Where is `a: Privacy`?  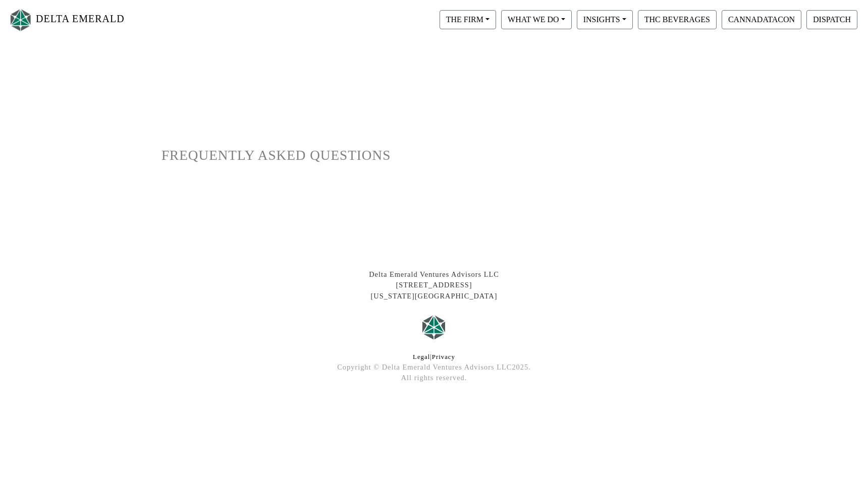
a: Privacy is located at coordinates (444, 357).